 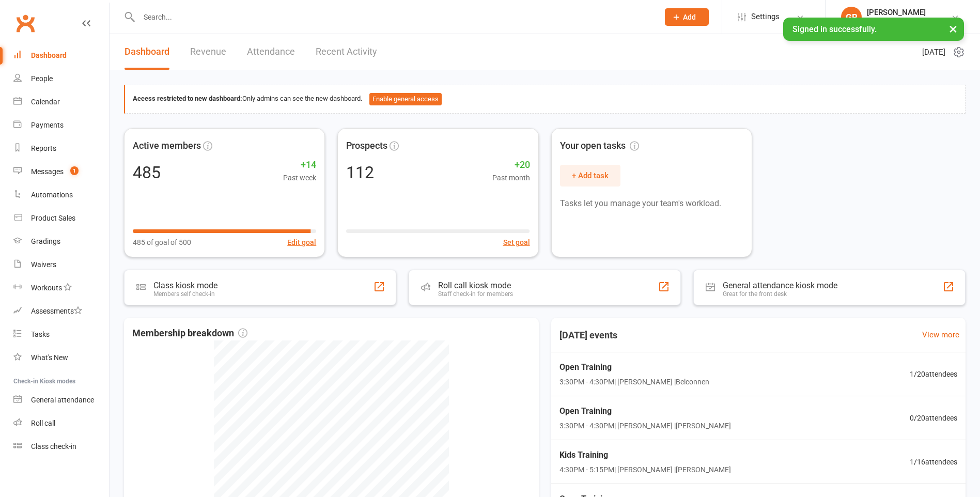 I want to click on span: Prospects, so click(x=367, y=145).